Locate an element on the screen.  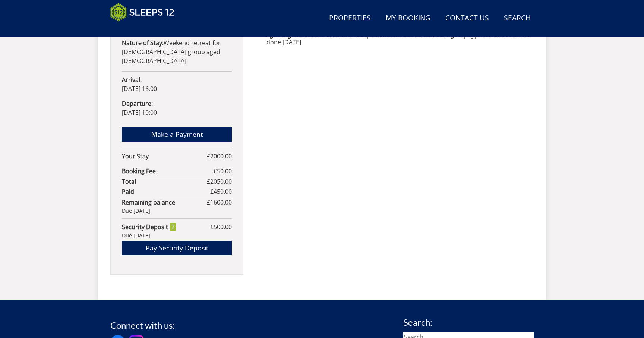
span: 450.00 is located at coordinates (223, 192).